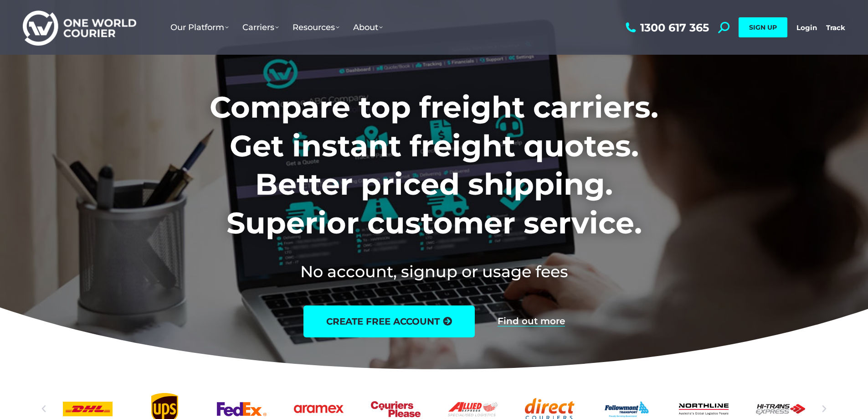 The width and height of the screenshot is (868, 419). What do you see at coordinates (368, 27) in the screenshot?
I see `span: About` at bounding box center [368, 27].